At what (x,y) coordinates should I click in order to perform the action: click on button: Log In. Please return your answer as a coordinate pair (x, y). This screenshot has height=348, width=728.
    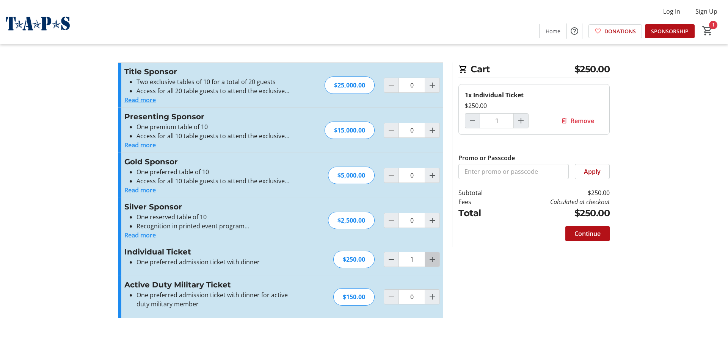
    Looking at the image, I should click on (672, 11).